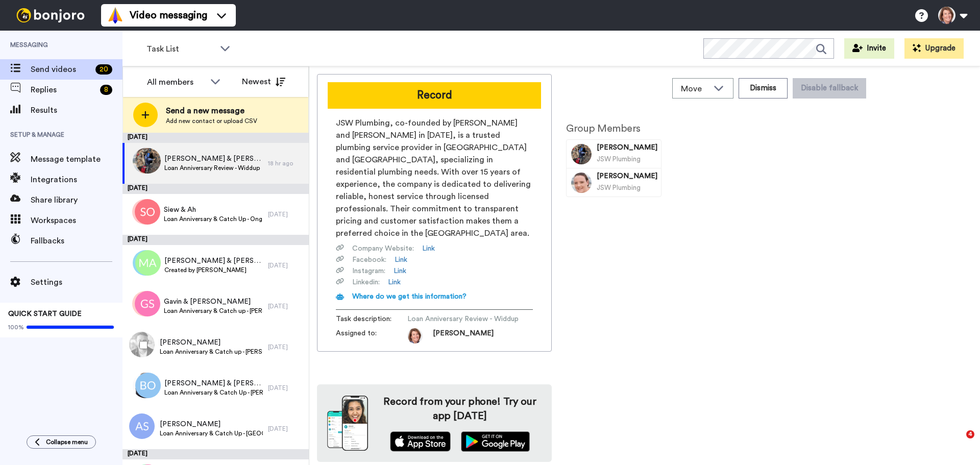 Image resolution: width=980 pixels, height=465 pixels. I want to click on span: Assigned to:, so click(371, 336).